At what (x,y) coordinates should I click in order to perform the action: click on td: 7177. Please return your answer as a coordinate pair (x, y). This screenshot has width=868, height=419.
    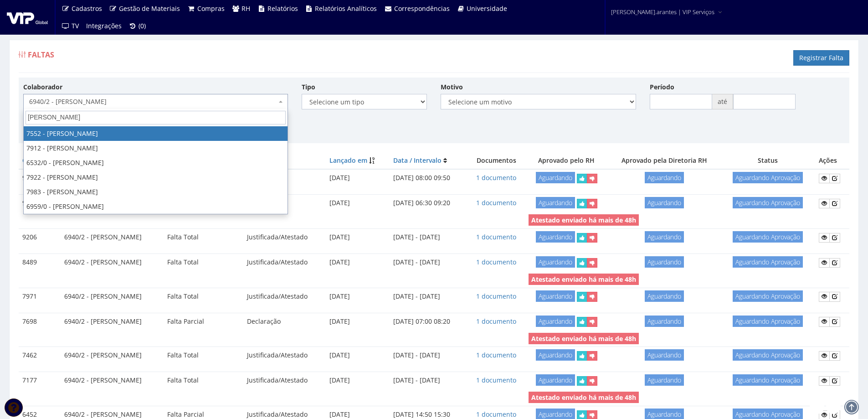
    Looking at the image, I should click on (40, 381).